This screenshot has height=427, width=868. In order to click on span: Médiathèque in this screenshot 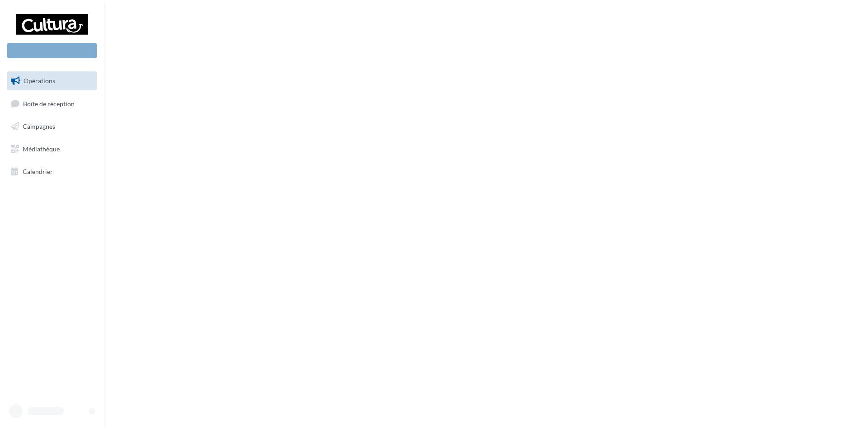, I will do `click(41, 149)`.